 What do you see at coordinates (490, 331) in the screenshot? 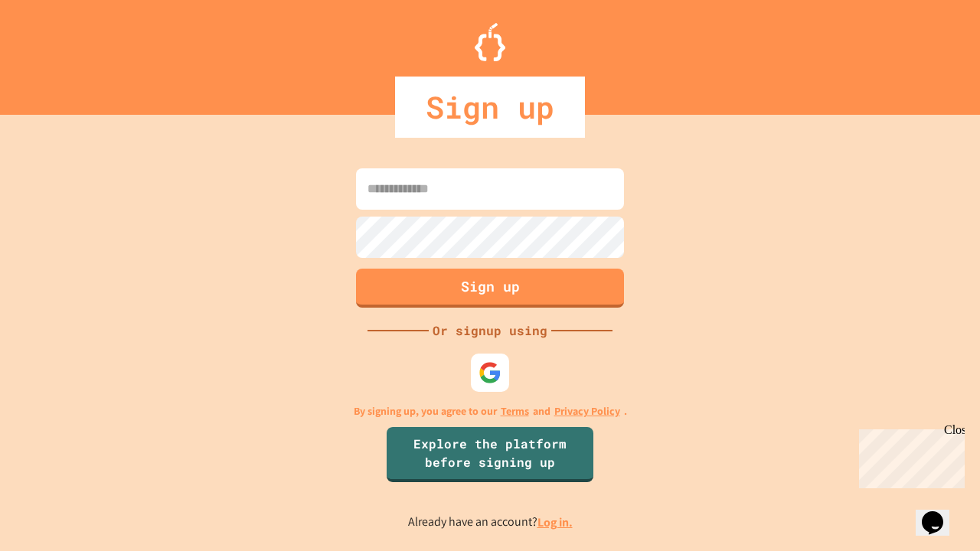
I see `div: Or signup using` at bounding box center [490, 331].